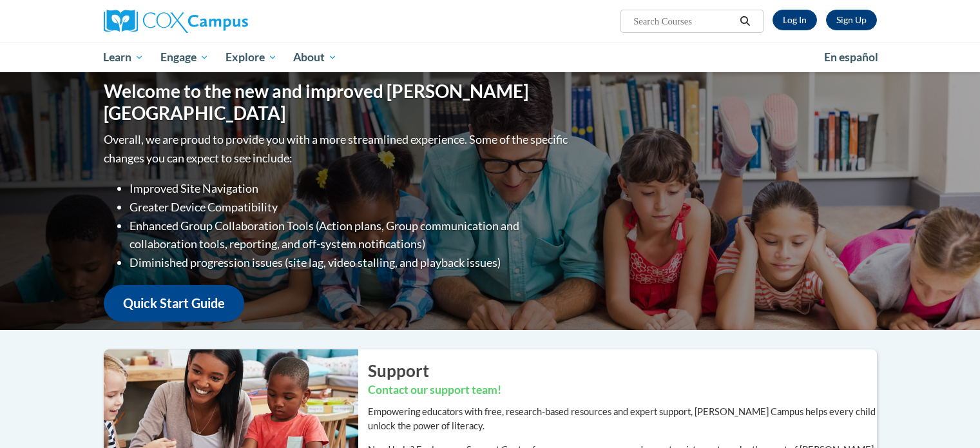  Describe the element at coordinates (174, 303) in the screenshot. I see `a: Quick Start Guide` at that location.